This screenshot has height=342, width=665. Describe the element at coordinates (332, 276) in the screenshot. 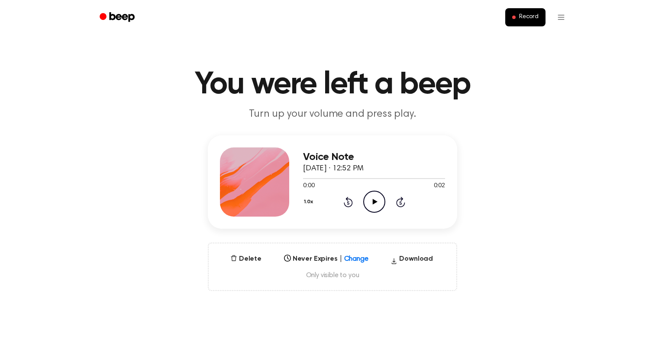

I see `span: Only visible to you` at that location.